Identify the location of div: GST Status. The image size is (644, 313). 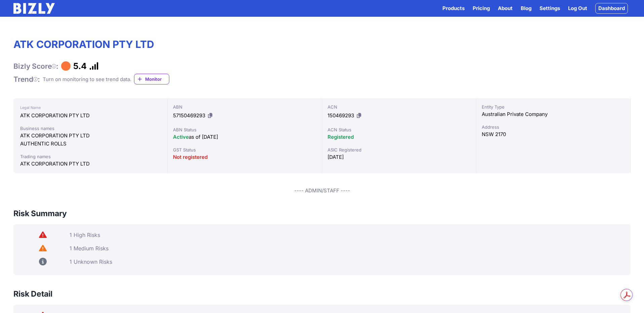
(244, 150).